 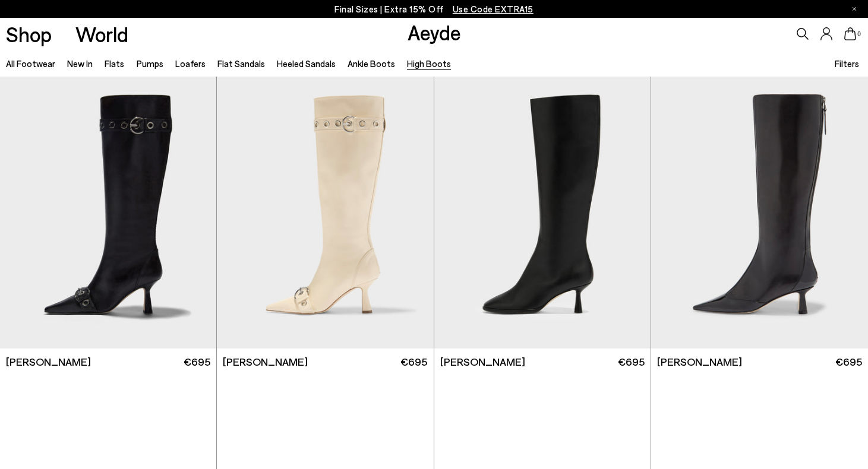 I want to click on a: Flat Sandals, so click(x=241, y=63).